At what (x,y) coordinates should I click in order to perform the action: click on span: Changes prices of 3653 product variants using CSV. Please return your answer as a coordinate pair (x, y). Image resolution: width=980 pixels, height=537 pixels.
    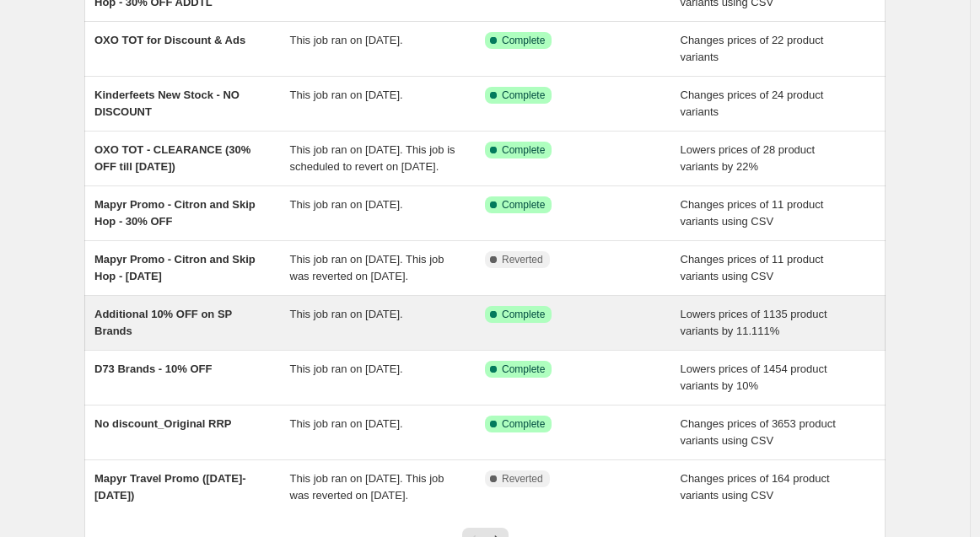
    Looking at the image, I should click on (758, 432).